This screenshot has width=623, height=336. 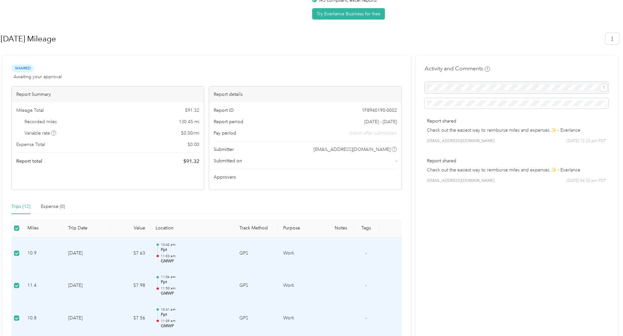 I want to click on th: Track Method, so click(x=256, y=228).